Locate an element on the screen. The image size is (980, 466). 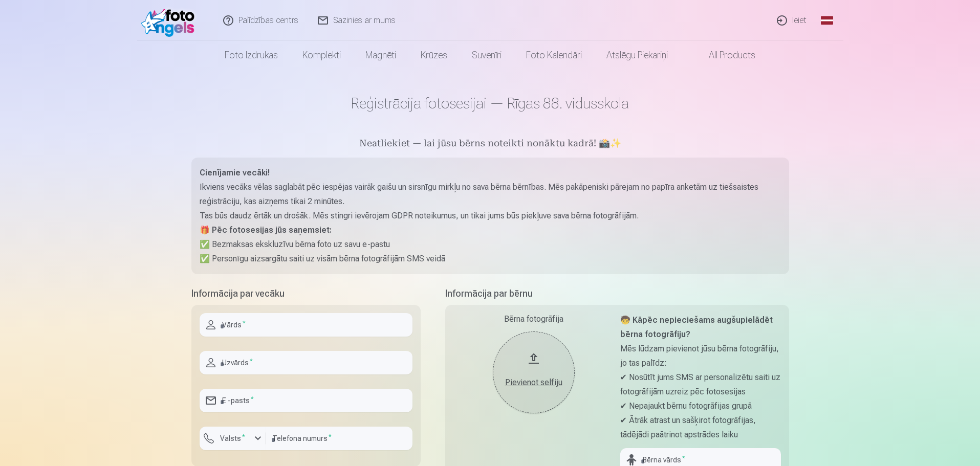
img: /fa1 is located at coordinates (170, 20).